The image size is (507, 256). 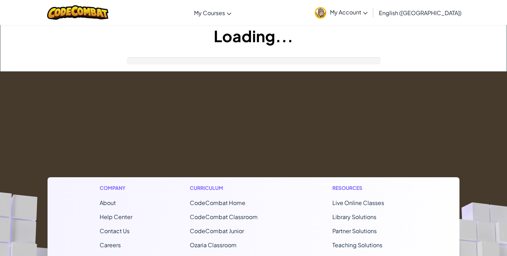 What do you see at coordinates (232, 188) in the screenshot?
I see `h1: Curriculum` at bounding box center [232, 188].